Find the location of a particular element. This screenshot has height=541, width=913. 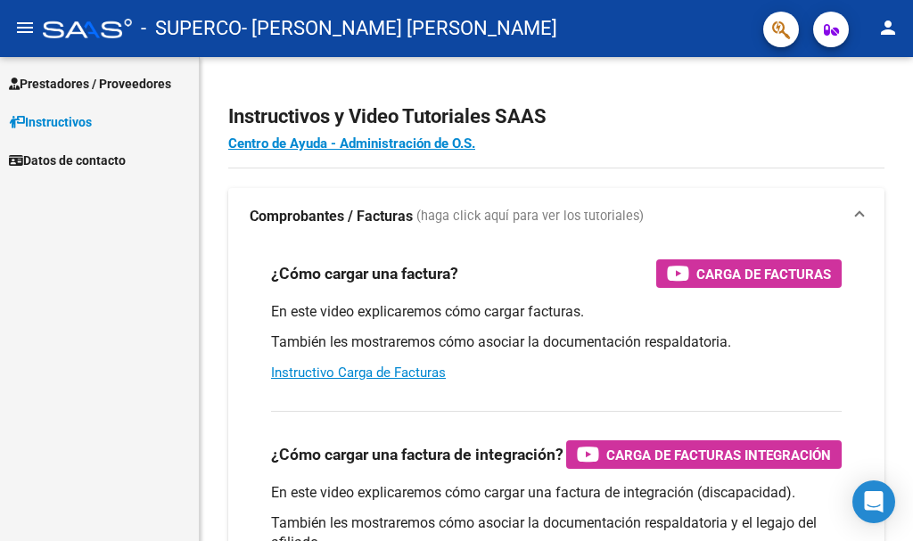

span: Instructivos is located at coordinates (50, 122).